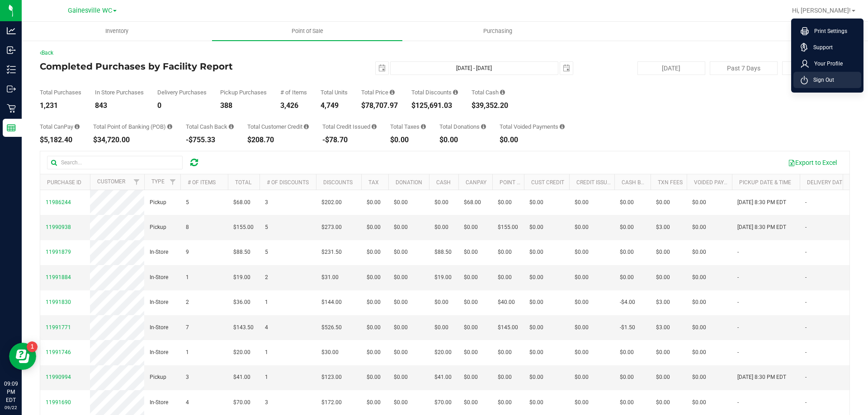 The image size is (868, 415). Describe the element at coordinates (58, 353) in the screenshot. I see `span: 11991746` at that location.